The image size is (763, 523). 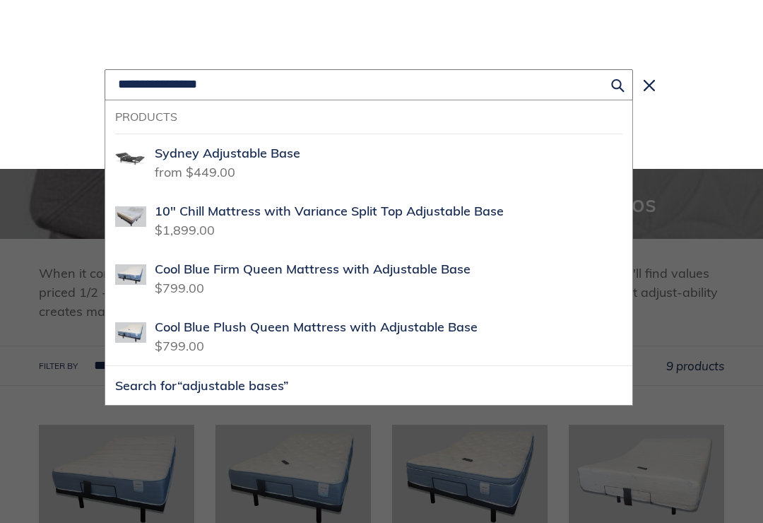 I want to click on img: Cool Blue Plush Queen Mattress with Adjustable Base, so click(x=131, y=333).